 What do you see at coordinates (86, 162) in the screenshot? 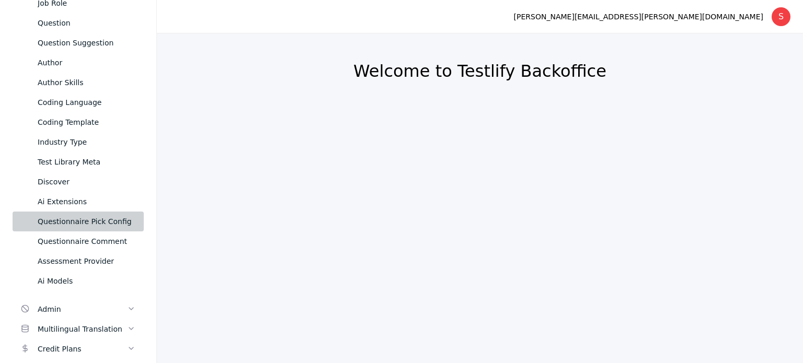
I see `div: Test Library Meta` at bounding box center [86, 162].